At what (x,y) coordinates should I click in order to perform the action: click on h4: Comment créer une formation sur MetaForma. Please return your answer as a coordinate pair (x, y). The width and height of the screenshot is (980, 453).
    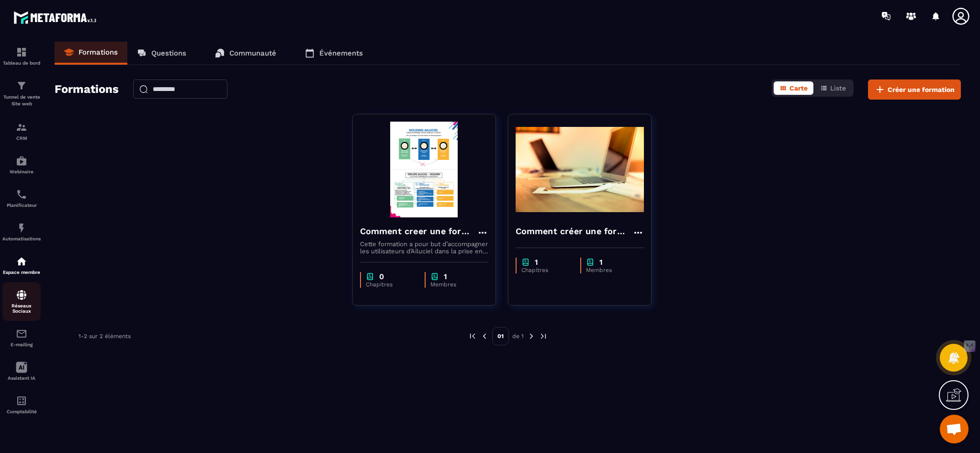
    Looking at the image, I should click on (574, 231).